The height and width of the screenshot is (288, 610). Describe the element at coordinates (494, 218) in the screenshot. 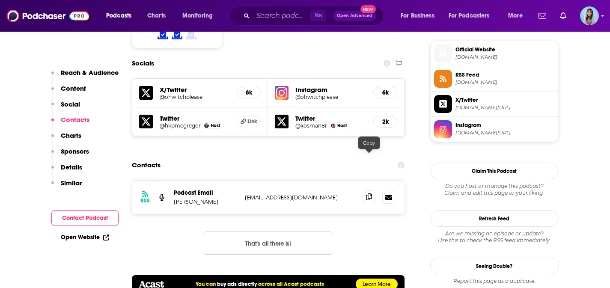

I see `button: Refresh Feed` at that location.